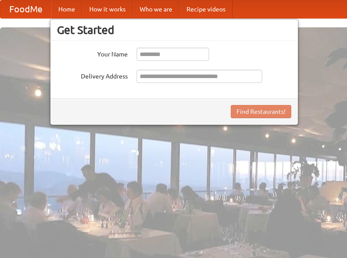 Image resolution: width=347 pixels, height=258 pixels. I want to click on a: Home, so click(67, 9).